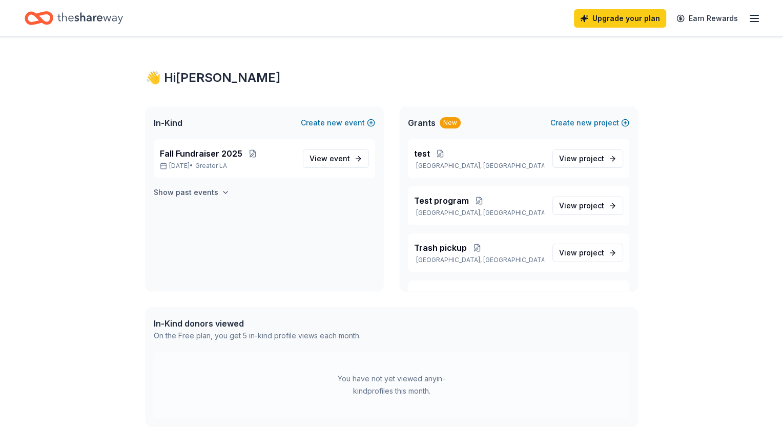 This screenshot has width=783, height=432. I want to click on span: Fall Fundraiser 2025, so click(201, 154).